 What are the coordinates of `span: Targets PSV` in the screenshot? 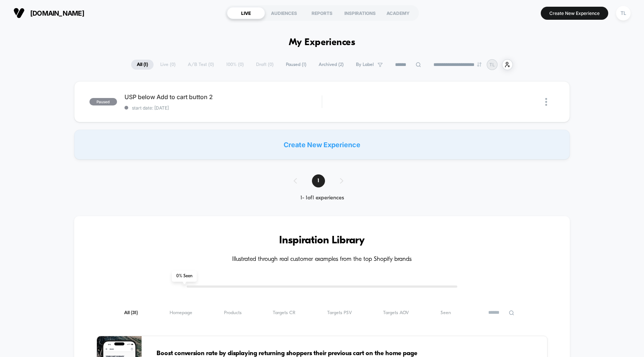 It's located at (339, 313).